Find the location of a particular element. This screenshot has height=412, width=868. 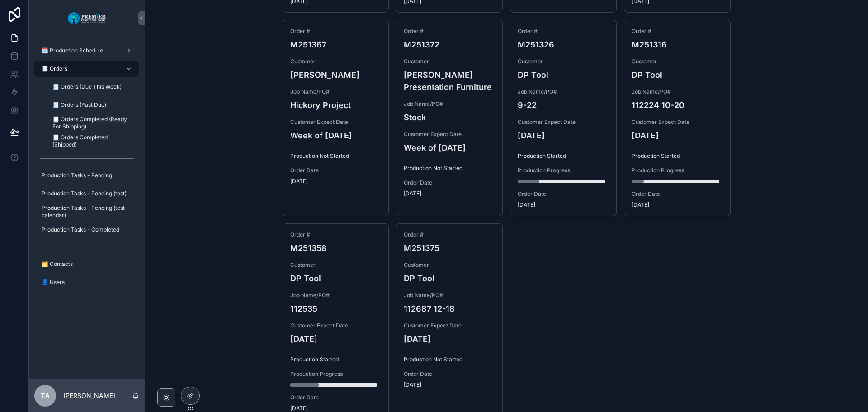

h4: M251358 is located at coordinates (336, 248).